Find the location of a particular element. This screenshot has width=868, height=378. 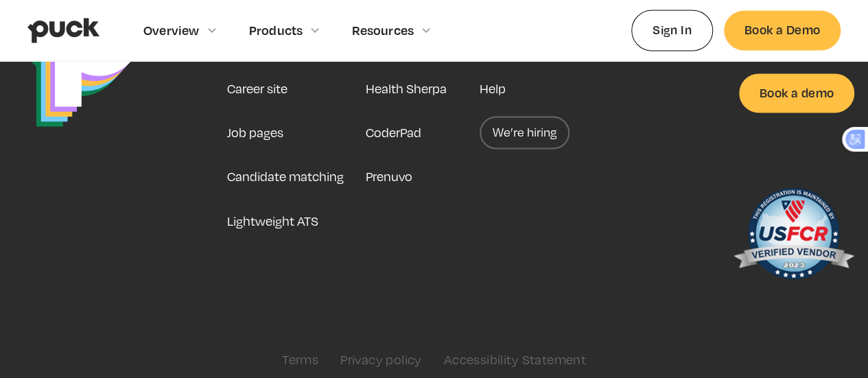

a: Help is located at coordinates (492, 89).